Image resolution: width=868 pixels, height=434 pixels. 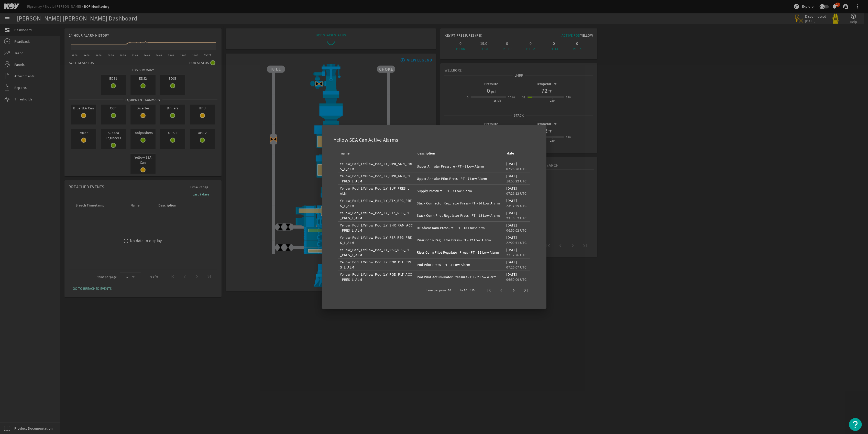 What do you see at coordinates (377, 228) in the screenshot?
I see `div: Yellow_Pod_1.Yellow_Pod_1.Y_SHR_RAM_ACC_PRES_L_ALM` at bounding box center [377, 228].